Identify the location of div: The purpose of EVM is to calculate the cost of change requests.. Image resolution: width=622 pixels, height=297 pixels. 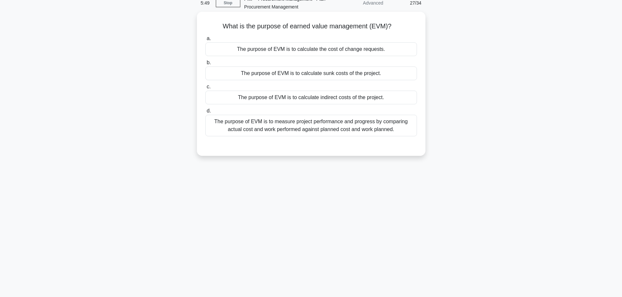
(311, 49).